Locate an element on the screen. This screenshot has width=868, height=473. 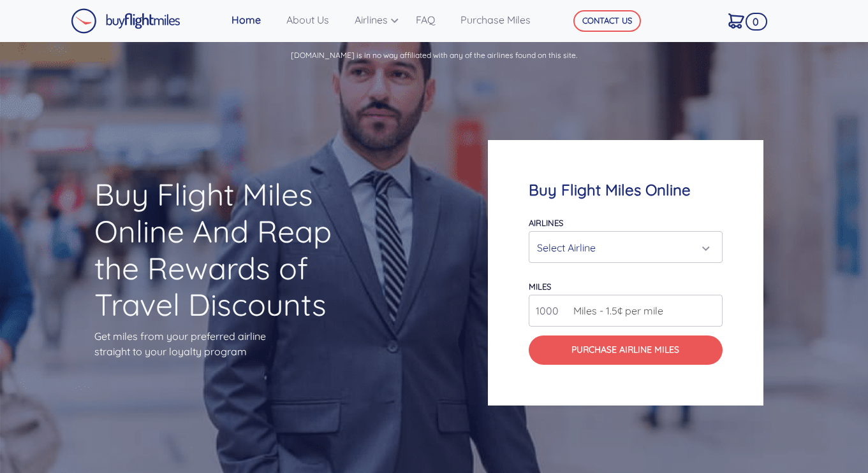
img: Cart is located at coordinates (736, 21).